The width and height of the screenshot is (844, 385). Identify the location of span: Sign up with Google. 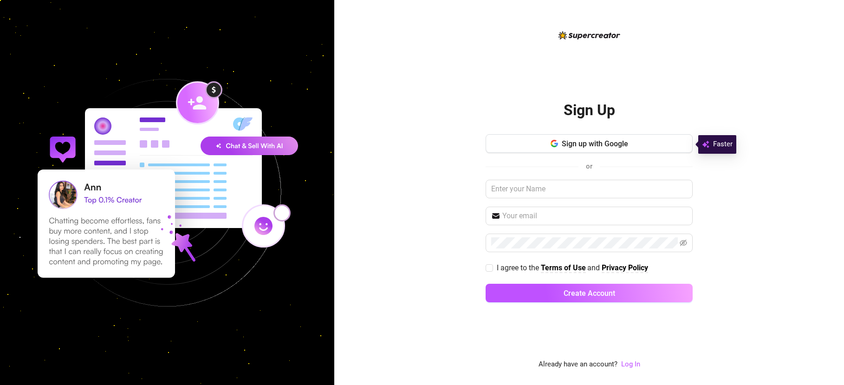
(595, 144).